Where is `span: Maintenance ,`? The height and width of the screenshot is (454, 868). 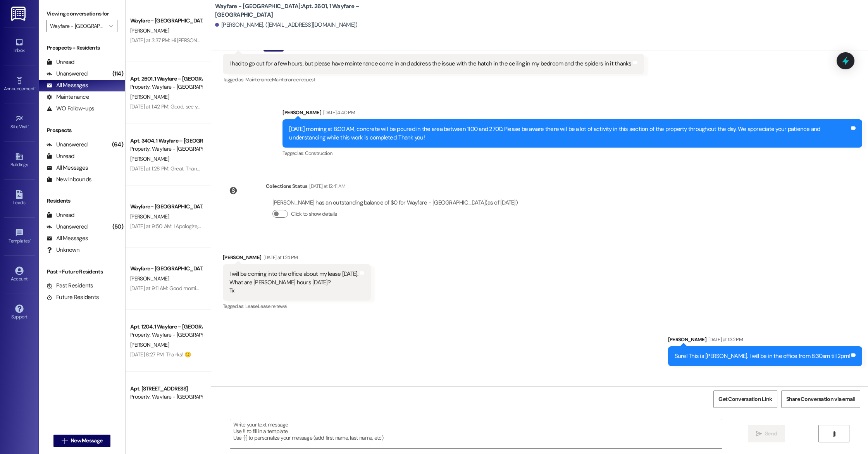
span: Maintenance , is located at coordinates (259, 79).